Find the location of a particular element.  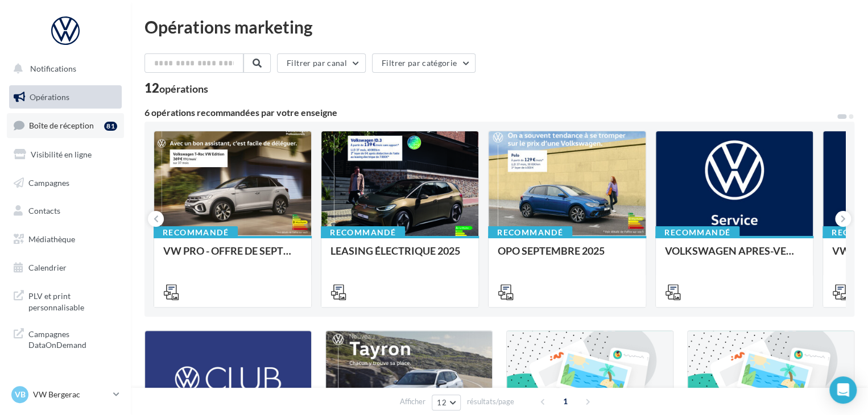

span: Campagnes DataOnDemand is located at coordinates (73, 338).